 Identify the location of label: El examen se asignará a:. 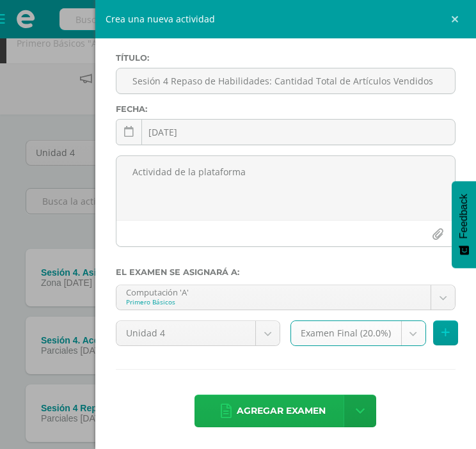
(286, 272).